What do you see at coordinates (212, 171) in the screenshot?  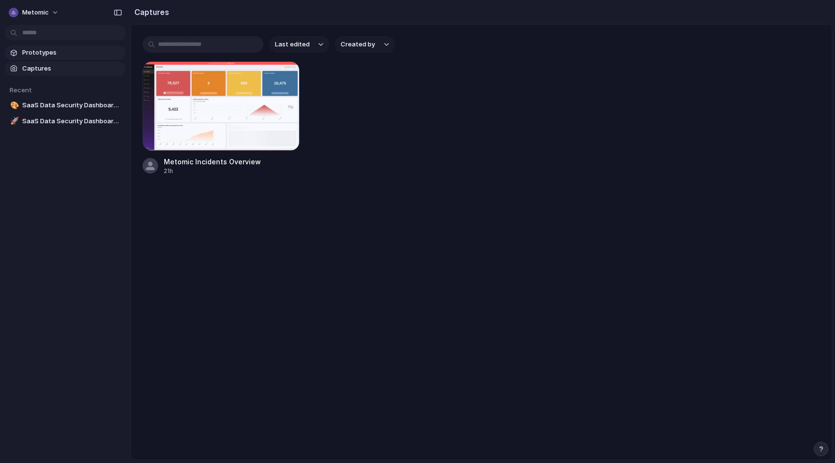 I see `div: 21h` at bounding box center [212, 171].